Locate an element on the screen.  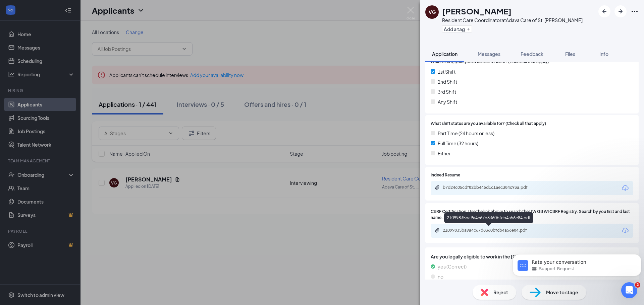
a: Paperclip21099835ba9a4c67d8360bfcb4a56e84.pdf is located at coordinates (489, 231).